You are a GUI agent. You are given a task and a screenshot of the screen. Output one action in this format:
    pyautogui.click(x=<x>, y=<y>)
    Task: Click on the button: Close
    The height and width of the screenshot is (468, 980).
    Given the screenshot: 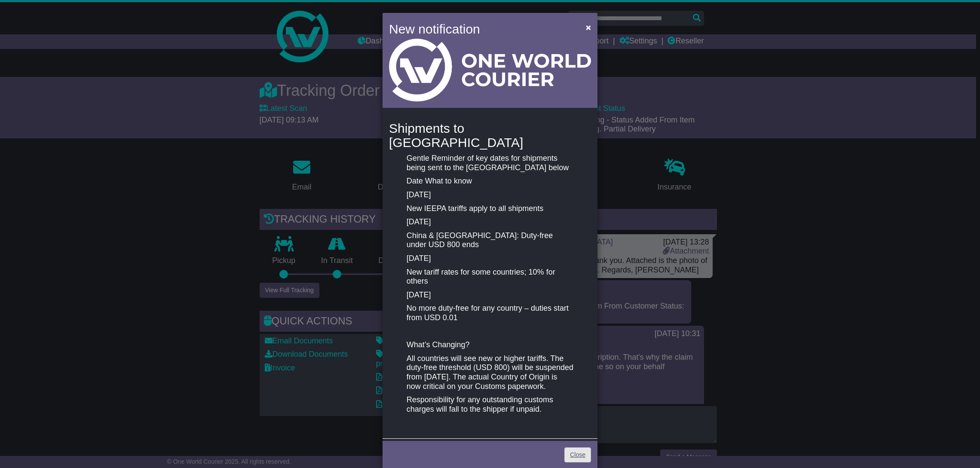 What is the action you would take?
    pyautogui.click(x=588, y=27)
    